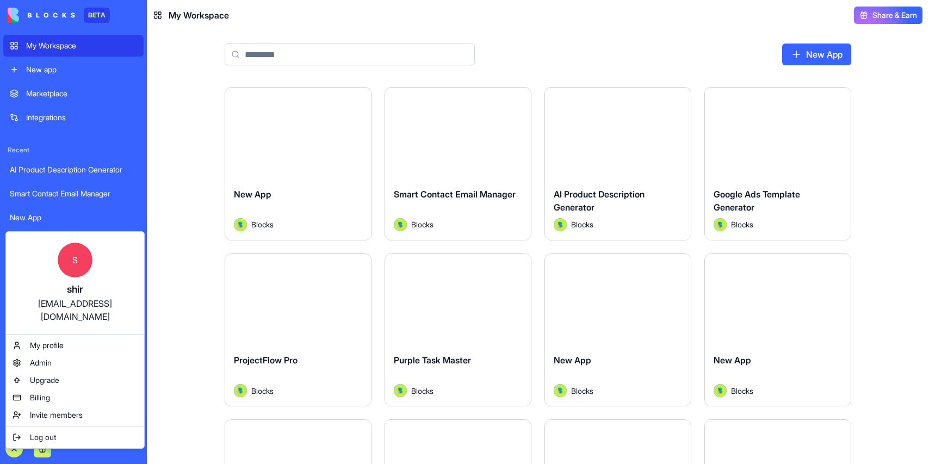 The image size is (929, 464). I want to click on a: Admin, so click(75, 363).